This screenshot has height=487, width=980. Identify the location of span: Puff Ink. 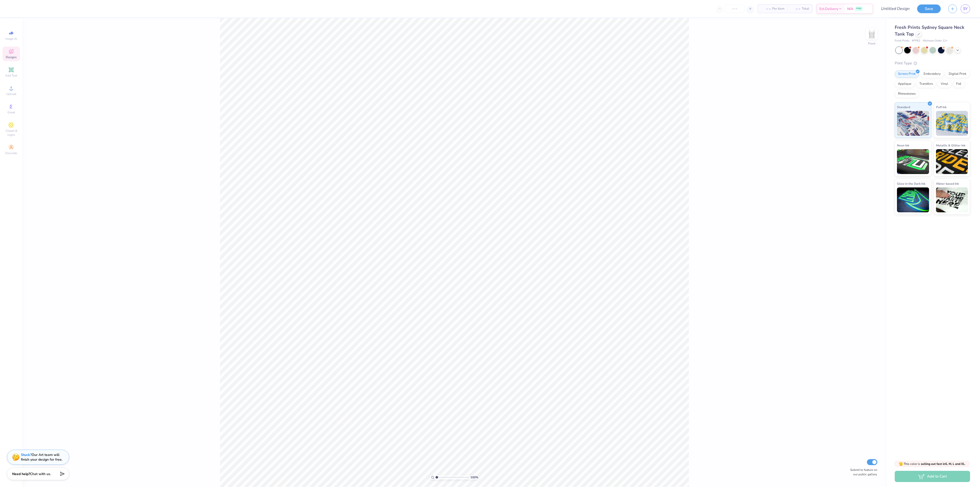
(941, 107).